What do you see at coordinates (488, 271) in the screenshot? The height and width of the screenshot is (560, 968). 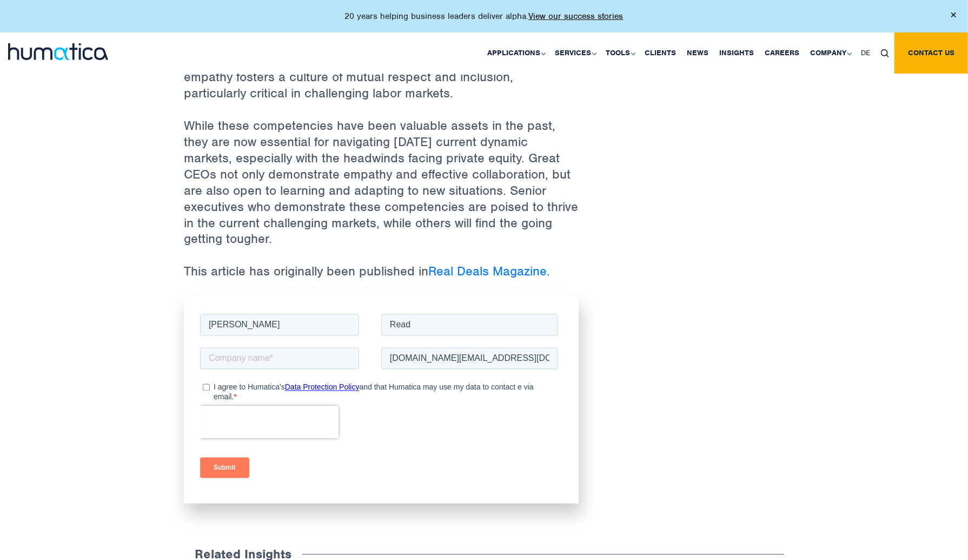 I see `a: Real Deals Magazine` at bounding box center [488, 271].